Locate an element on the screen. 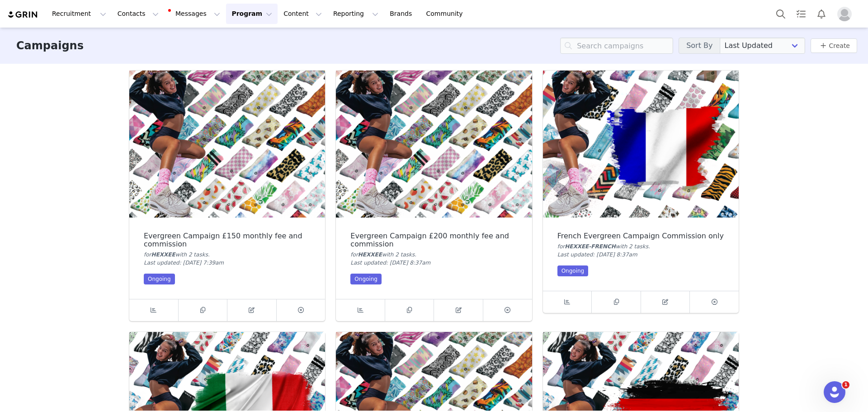 The image size is (868, 412). div: Evergreen Campaign £150 monthly fee and commission is located at coordinates (227, 240).